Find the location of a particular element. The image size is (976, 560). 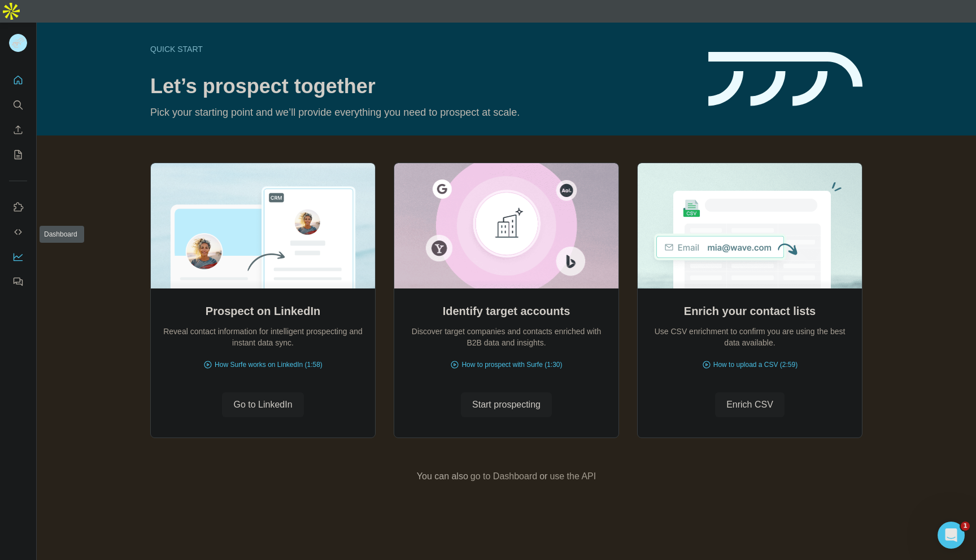

span: use the API is located at coordinates (572, 476).